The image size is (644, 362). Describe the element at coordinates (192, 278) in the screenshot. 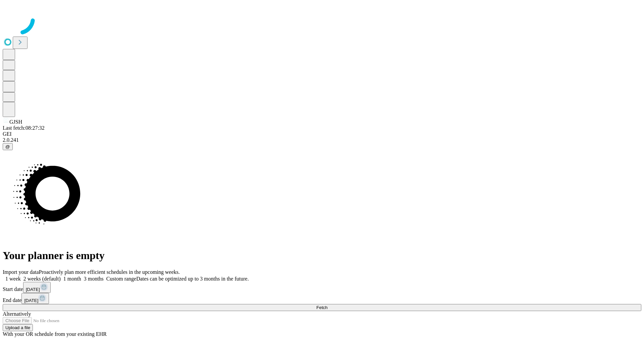

I see `span: Dates can be optimized up to 3 months in the future.` at that location.